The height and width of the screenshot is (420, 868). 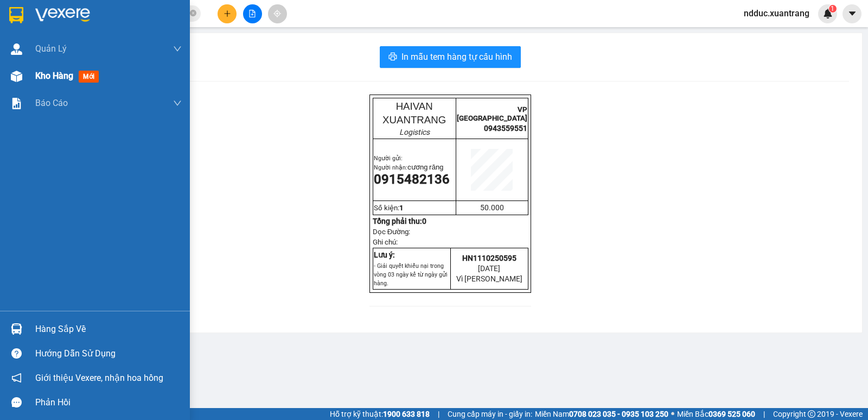 What do you see at coordinates (389, 208) in the screenshot?
I see `span: Số kiện:` at bounding box center [389, 208].